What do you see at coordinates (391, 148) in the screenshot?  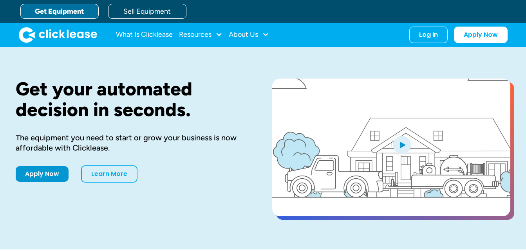 I see `a: open lightbox` at bounding box center [391, 148].